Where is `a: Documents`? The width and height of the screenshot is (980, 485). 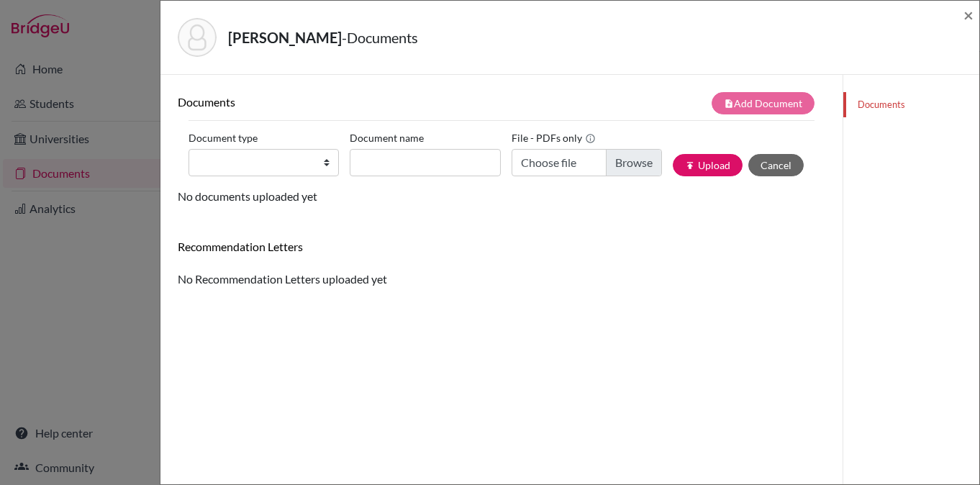
a: Documents is located at coordinates (911, 104).